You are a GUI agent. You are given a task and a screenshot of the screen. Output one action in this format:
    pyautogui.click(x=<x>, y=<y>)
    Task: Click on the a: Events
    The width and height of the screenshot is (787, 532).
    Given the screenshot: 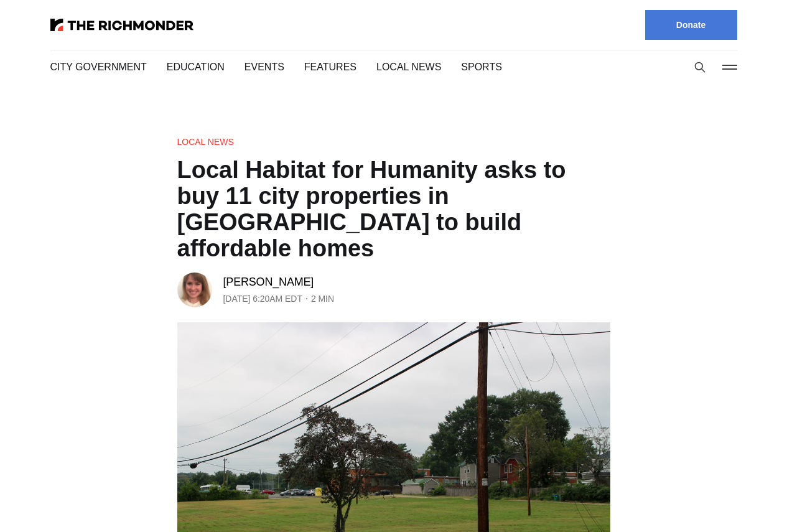 What is the action you would take?
    pyautogui.click(x=259, y=66)
    